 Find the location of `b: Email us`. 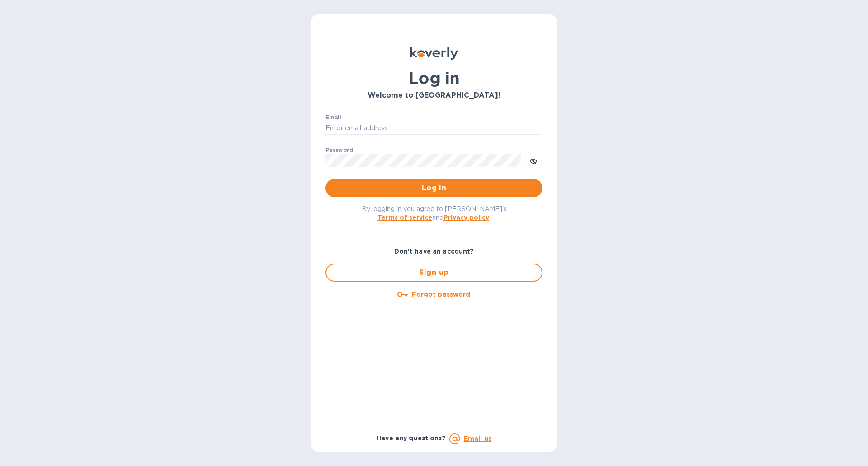

b: Email us is located at coordinates (477, 438).